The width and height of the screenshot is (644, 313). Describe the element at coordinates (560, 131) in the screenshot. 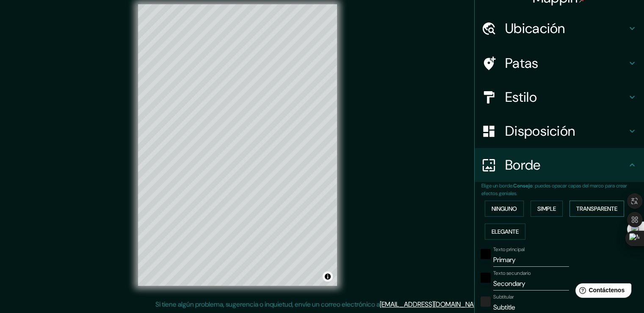

I see `div: Disposición` at that location.